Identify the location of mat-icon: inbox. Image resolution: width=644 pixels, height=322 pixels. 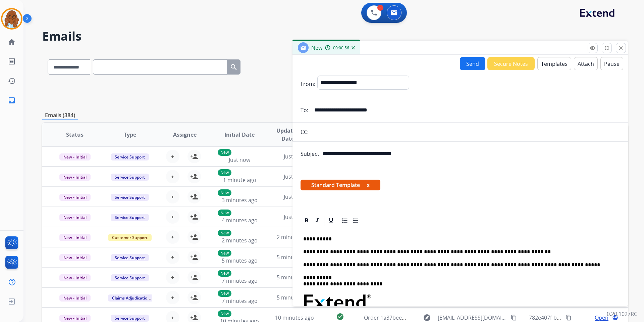
(12, 100).